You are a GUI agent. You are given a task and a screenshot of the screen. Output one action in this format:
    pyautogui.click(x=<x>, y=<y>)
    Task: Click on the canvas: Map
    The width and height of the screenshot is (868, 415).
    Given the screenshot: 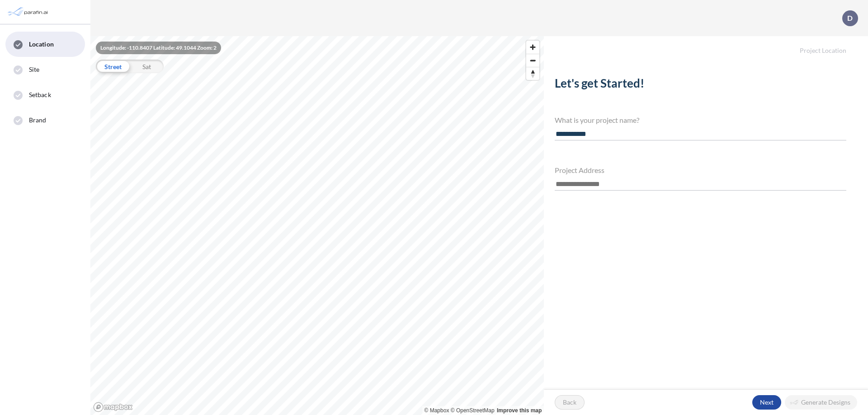 What is the action you would take?
    pyautogui.click(x=317, y=225)
    